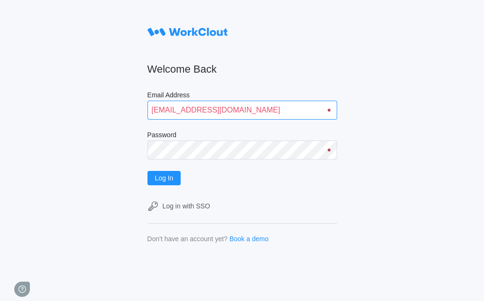 The width and height of the screenshot is (484, 301). Describe the element at coordinates (242, 69) in the screenshot. I see `h2: Welcome Back` at that location.